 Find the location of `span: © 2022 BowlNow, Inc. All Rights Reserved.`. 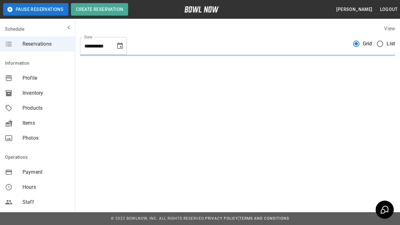

span: © 2022 BowlNow, Inc. All Rights Reserved. is located at coordinates (158, 219).